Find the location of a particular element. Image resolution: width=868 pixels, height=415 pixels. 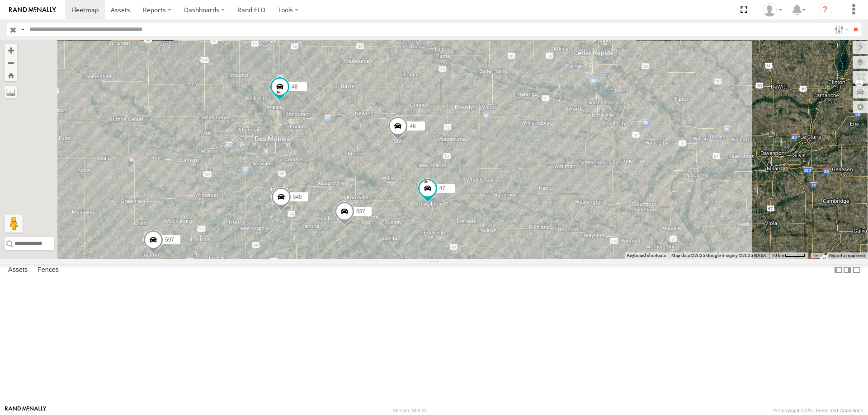

label: Map Settings is located at coordinates (861, 107).